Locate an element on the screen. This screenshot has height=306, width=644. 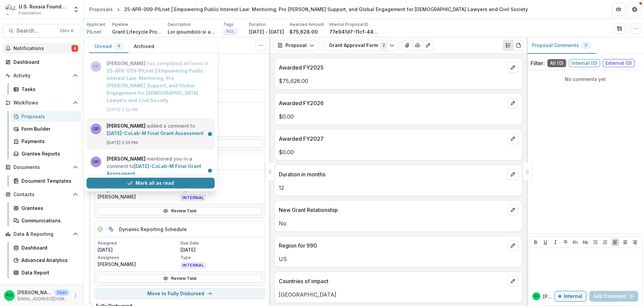
button: Italicize is located at coordinates (555, 242).